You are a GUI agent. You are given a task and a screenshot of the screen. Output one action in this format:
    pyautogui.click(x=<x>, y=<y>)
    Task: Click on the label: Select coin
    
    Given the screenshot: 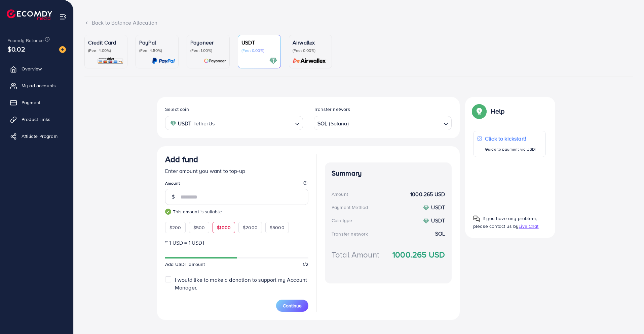 What is the action you would take?
    pyautogui.click(x=177, y=109)
    